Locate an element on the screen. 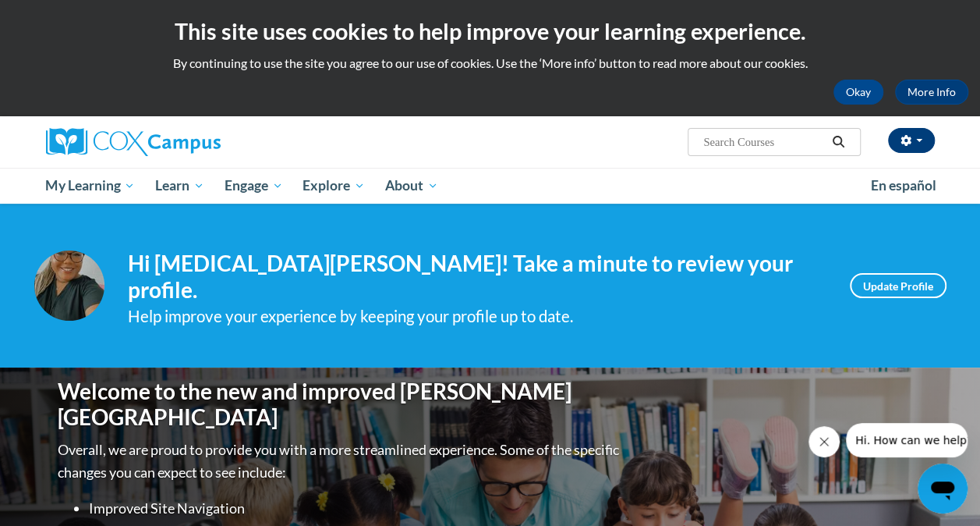 This screenshot has width=980, height=526. span: Learn is located at coordinates (179, 186).